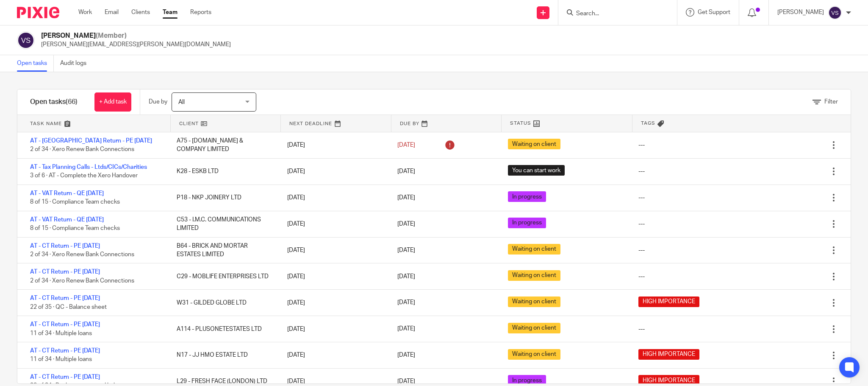 The image size is (868, 386). I want to click on span: 3 of 6 · AT - Complete the Xero Handover, so click(84, 176).